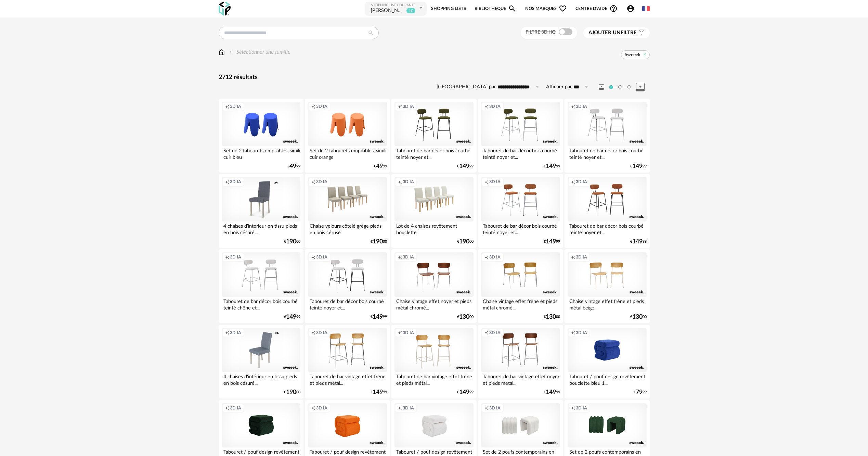  I want to click on a: Creation icon 3D IA 4 chaises d'intérieur en tissu pieds en bois césuré... €19000, so click(261, 211).